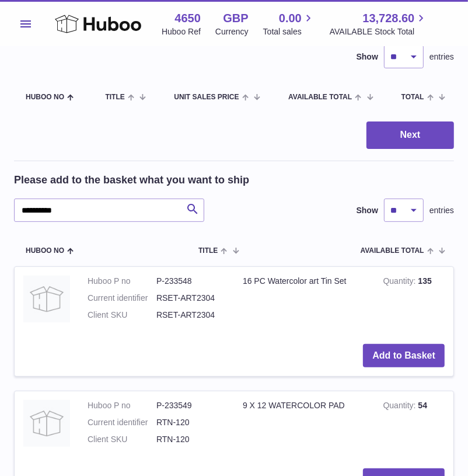 This screenshot has height=476, width=468. I want to click on strong: GBP, so click(235, 19).